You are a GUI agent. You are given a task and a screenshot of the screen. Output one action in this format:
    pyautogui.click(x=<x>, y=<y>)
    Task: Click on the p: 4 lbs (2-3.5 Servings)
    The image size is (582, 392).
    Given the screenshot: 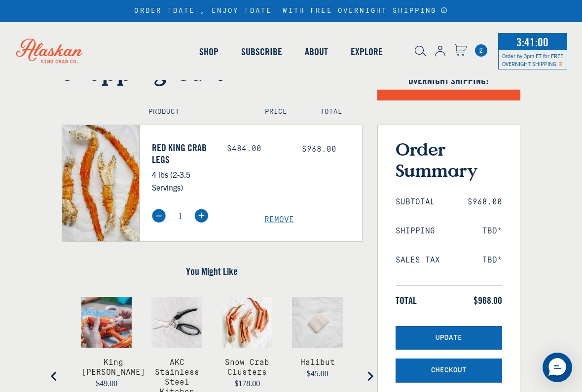 What is the action you would take?
    pyautogui.click(x=182, y=181)
    